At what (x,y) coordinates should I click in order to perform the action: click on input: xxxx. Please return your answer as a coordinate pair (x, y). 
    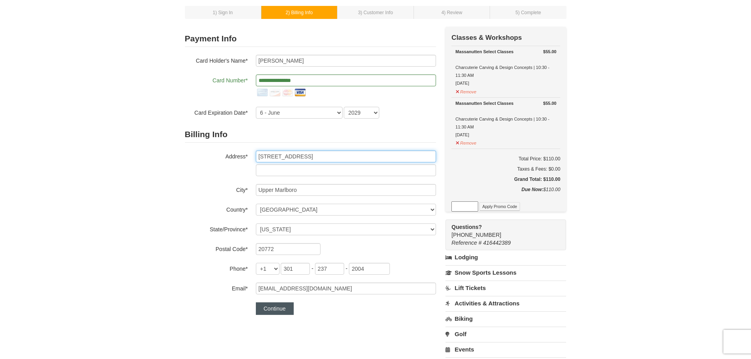
    Looking at the image, I should click on (369, 269).